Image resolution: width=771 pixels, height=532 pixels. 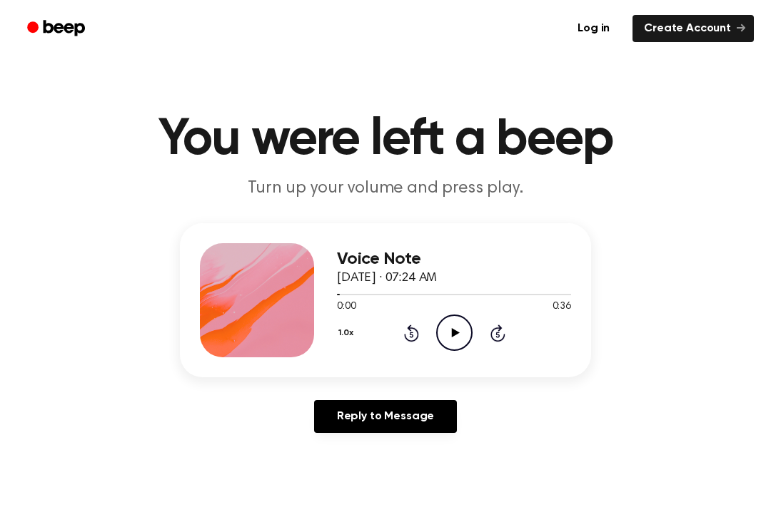 I want to click on h3: Voice Note, so click(x=454, y=259).